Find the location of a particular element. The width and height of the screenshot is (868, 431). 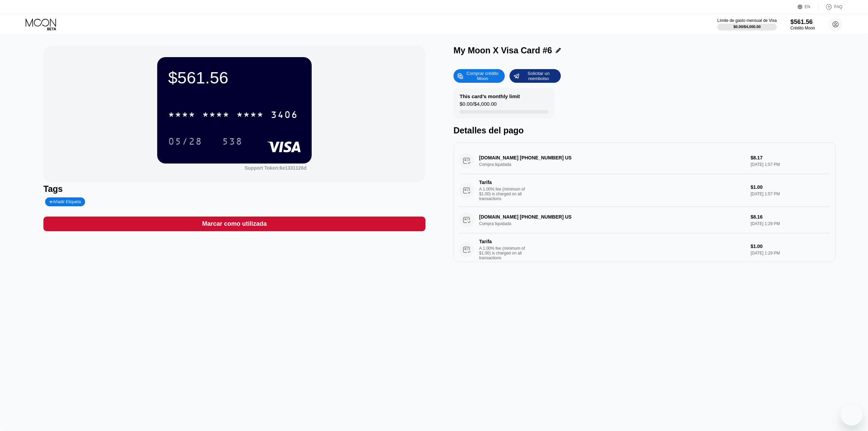

div: This card’s monthly limit is located at coordinates (490, 96).